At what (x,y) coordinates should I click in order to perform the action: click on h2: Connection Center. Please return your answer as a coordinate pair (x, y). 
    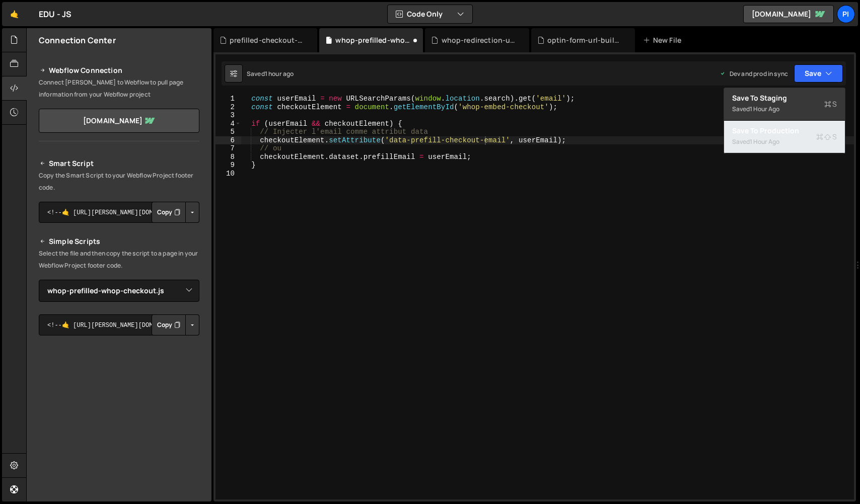
    Looking at the image, I should click on (77, 41).